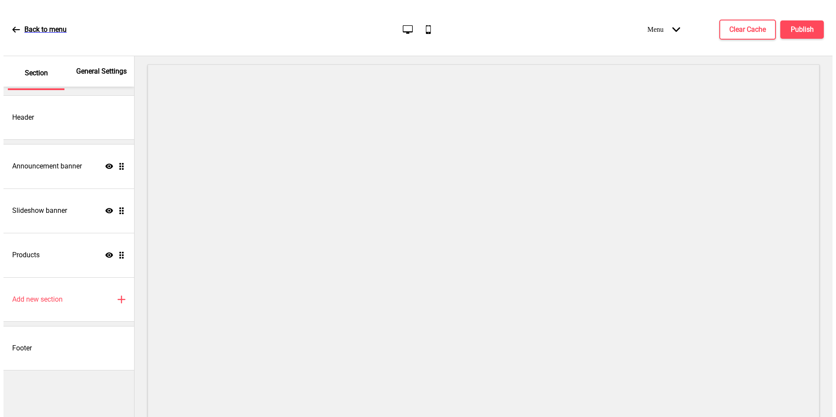 The height and width of the screenshot is (417, 836). What do you see at coordinates (69, 255) in the screenshot?
I see `div: Products` at bounding box center [69, 255].